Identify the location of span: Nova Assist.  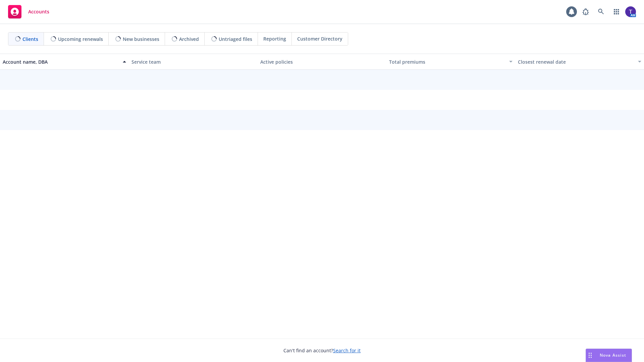
(613, 355).